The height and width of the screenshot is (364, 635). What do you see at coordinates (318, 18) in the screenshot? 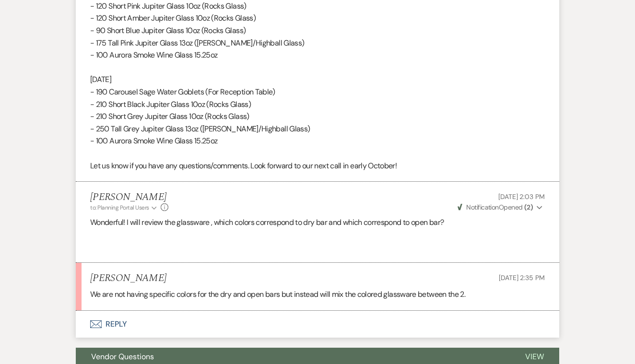
I see `p: - 120 Short Amber Jupiter Glass 10oz (Rocks Glass)` at bounding box center [318, 18].